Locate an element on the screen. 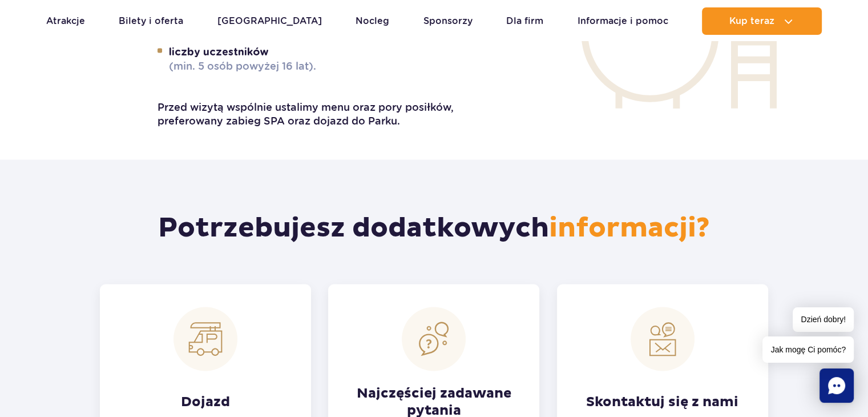 This screenshot has height=417, width=868. a: Nocleg is located at coordinates (372, 21).